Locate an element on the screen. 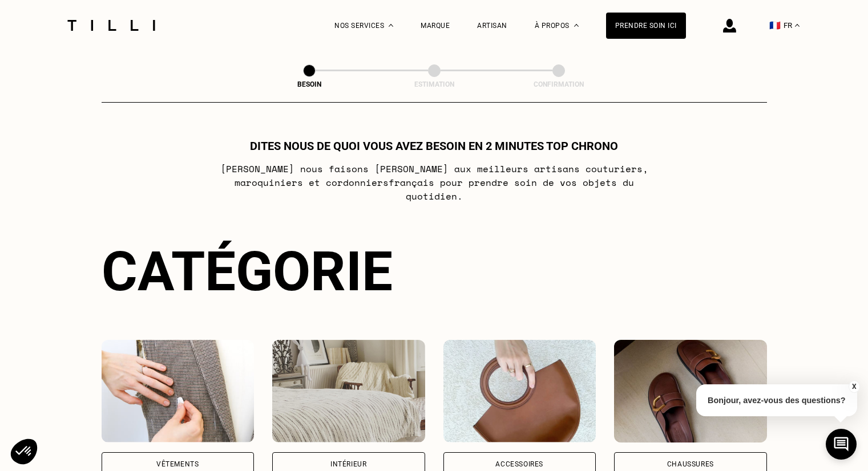 The height and width of the screenshot is (471, 868). img: Logo du service de couturière Tilli is located at coordinates (111, 25).